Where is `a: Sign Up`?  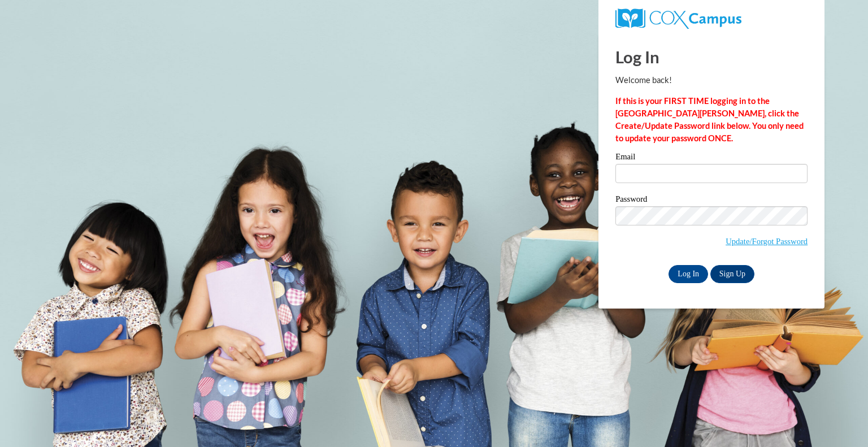
a: Sign Up is located at coordinates (733, 274).